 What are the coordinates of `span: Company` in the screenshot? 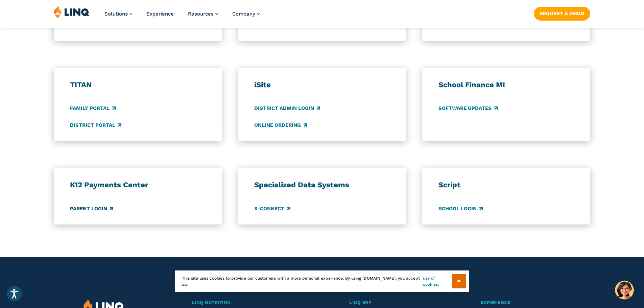 It's located at (244, 14).